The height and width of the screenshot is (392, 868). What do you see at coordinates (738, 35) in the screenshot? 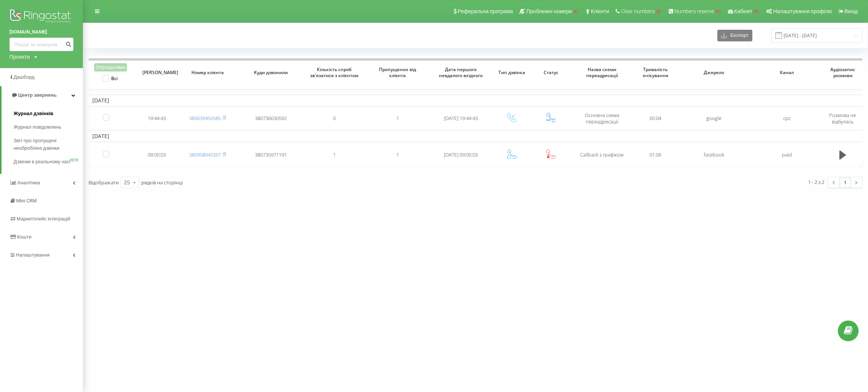
I see `span: Експорт` at bounding box center [738, 35].